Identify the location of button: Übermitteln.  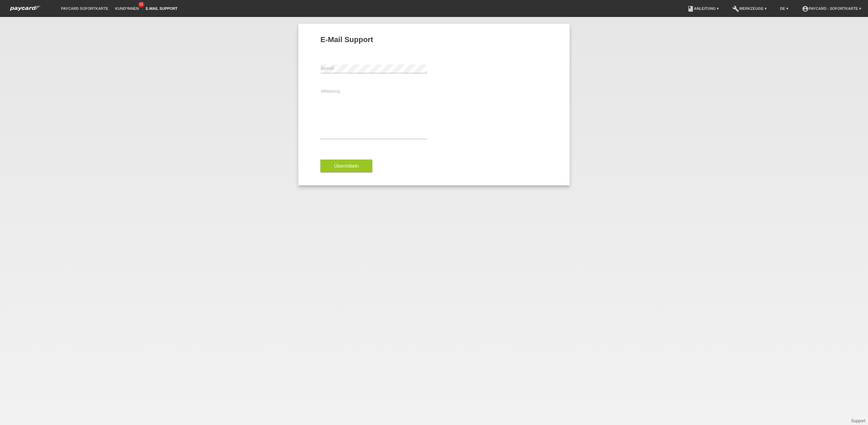
(346, 165).